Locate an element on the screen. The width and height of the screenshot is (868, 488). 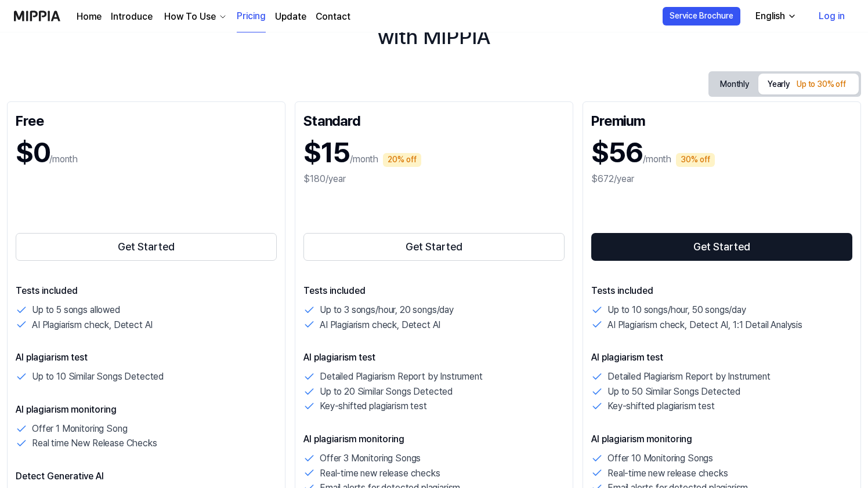
h1: $15 is located at coordinates (326, 152).